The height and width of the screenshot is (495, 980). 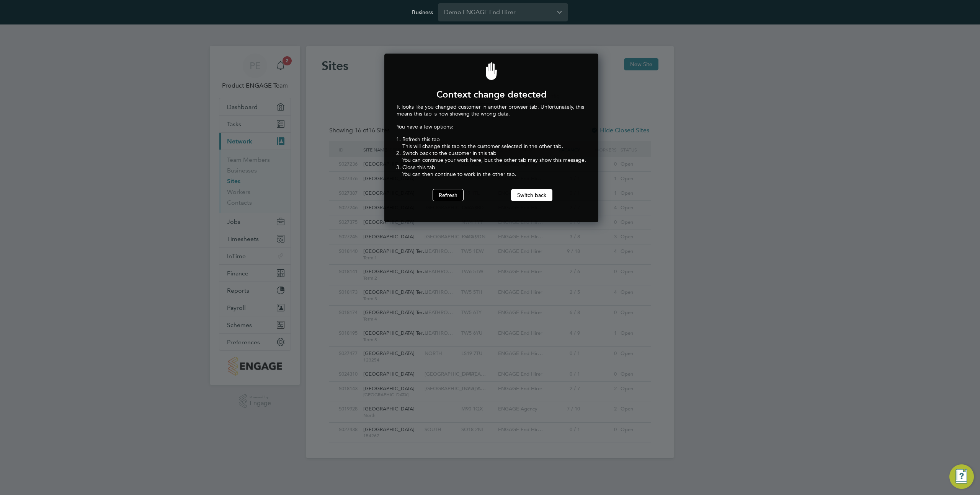 I want to click on button: Switch back, so click(x=531, y=195).